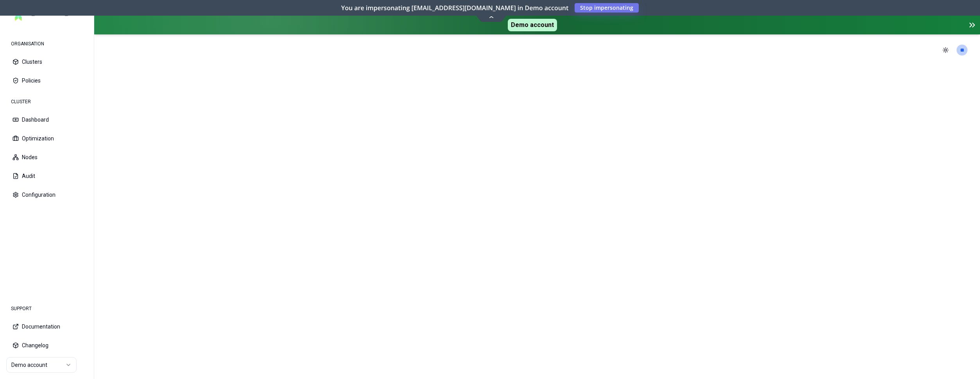  Describe the element at coordinates (47, 158) in the screenshot. I see `button: Nodes` at that location.